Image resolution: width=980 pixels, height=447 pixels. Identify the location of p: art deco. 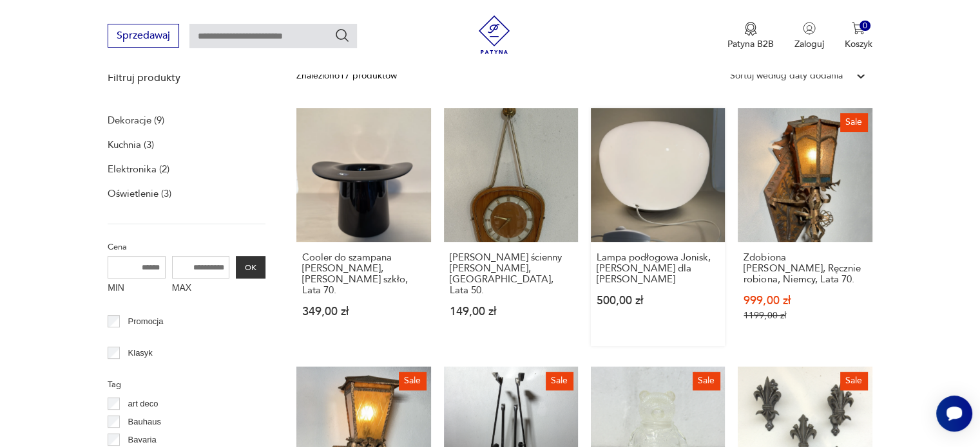
(143, 404).